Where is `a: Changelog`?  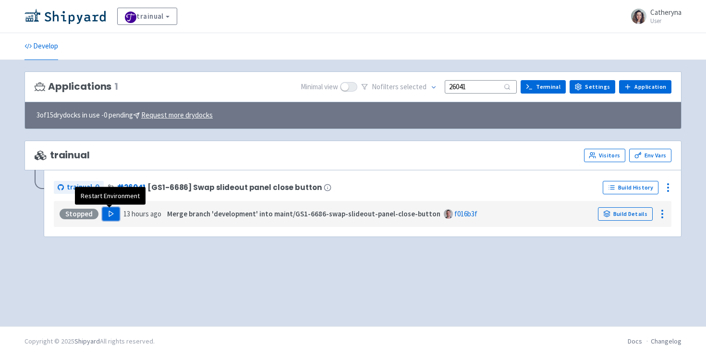
a: Changelog is located at coordinates (666, 342).